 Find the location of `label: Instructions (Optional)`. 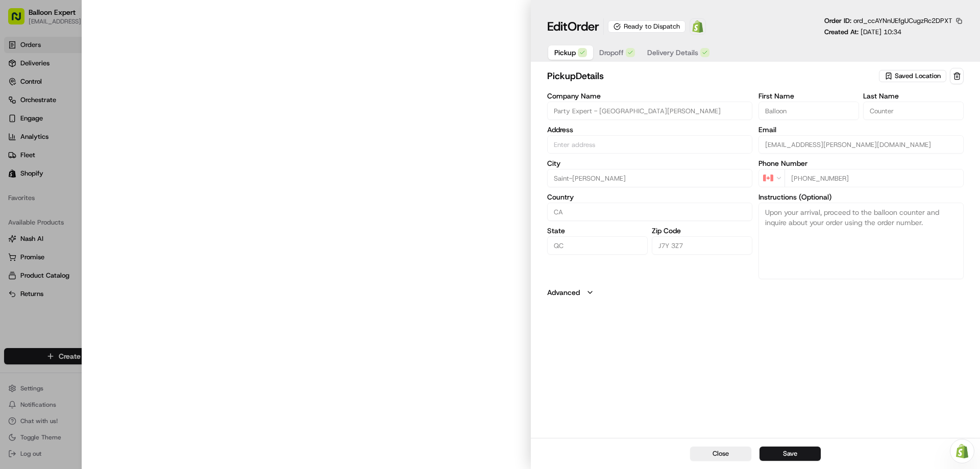

label: Instructions (Optional) is located at coordinates (861, 197).